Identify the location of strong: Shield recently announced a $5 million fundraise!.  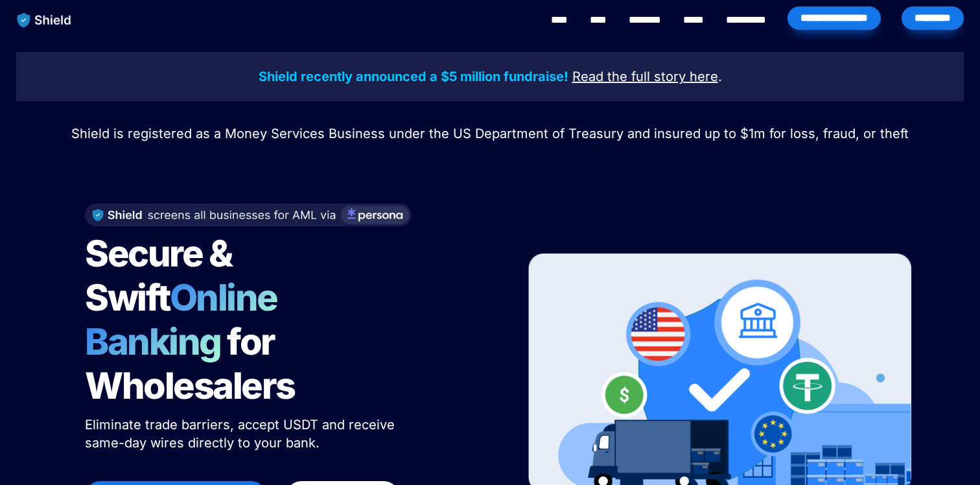
(413, 77).